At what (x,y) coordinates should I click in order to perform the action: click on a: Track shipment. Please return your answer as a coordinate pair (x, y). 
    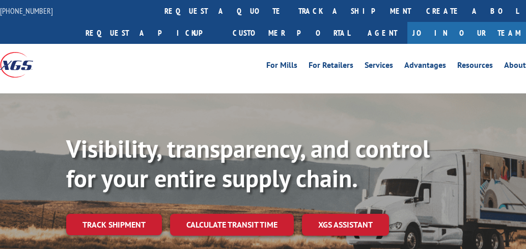
    Looking at the image, I should click on (114, 224).